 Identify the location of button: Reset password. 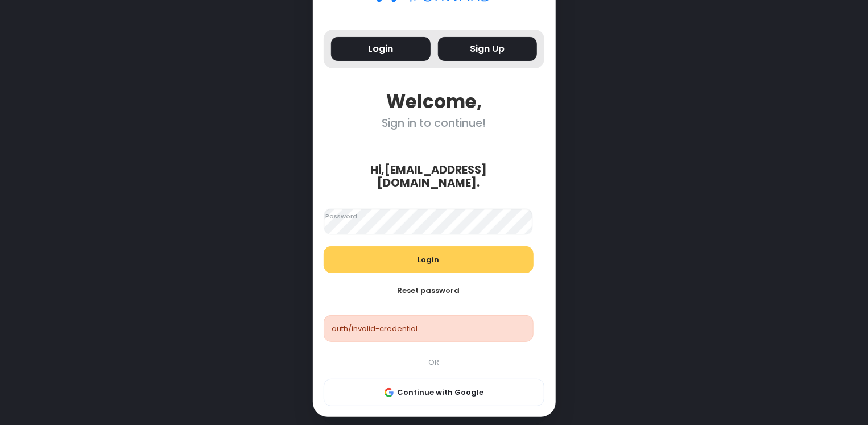
(428, 291).